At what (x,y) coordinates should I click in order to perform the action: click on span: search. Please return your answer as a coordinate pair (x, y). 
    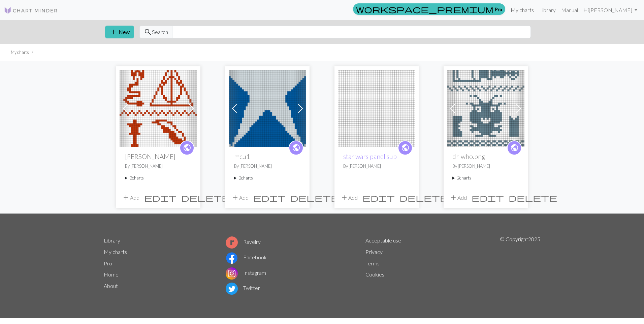
    Looking at the image, I should click on (147, 32).